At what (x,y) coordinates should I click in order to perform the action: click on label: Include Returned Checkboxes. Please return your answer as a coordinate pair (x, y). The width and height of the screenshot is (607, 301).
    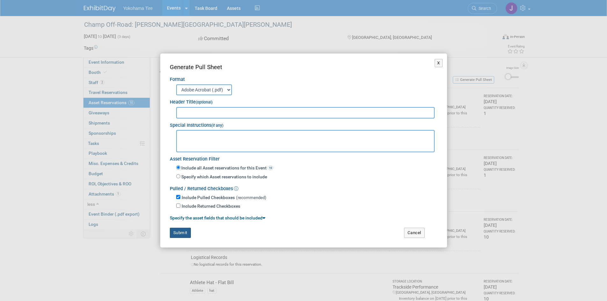
    Looking at the image, I should click on (211, 207).